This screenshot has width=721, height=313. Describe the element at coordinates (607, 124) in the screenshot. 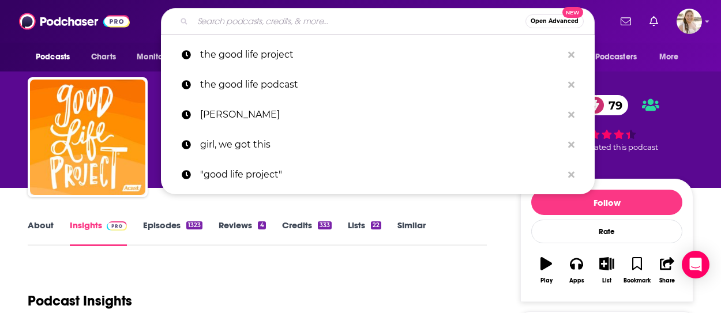

I see `div: verified Badge79 8 peoplerated this podcast` at that location.